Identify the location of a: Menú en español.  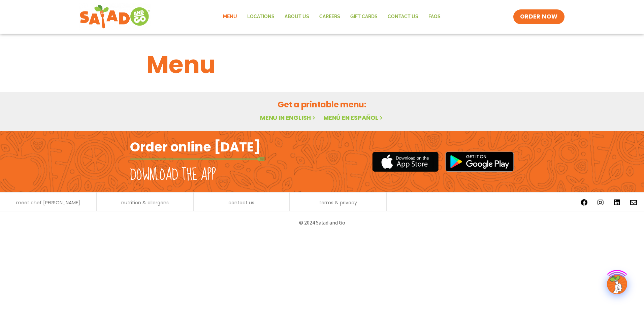
(354, 118).